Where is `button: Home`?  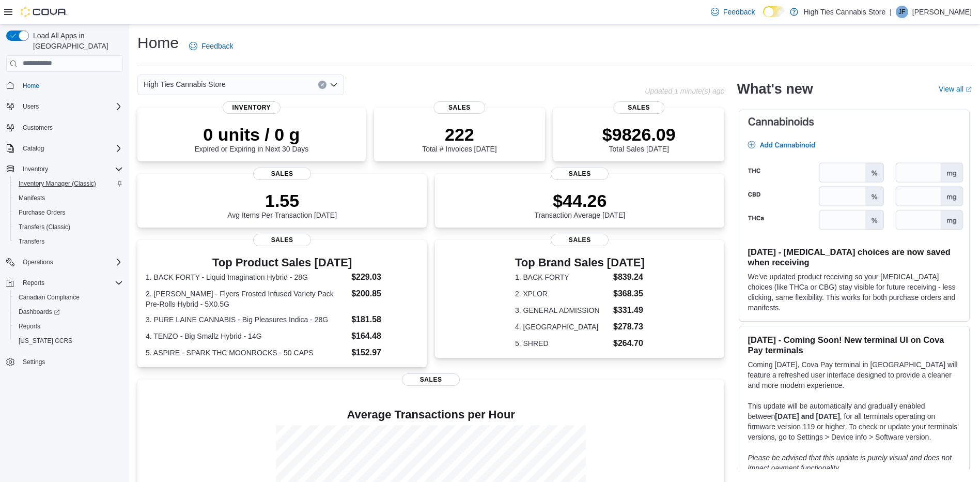
button: Home is located at coordinates (65, 85).